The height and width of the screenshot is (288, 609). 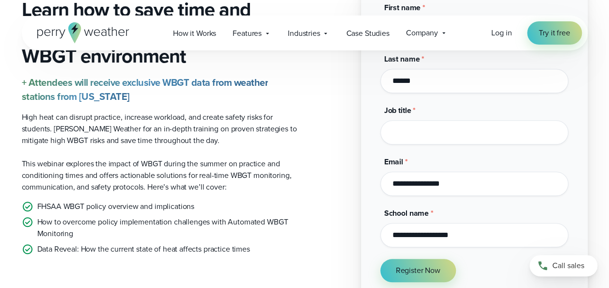 What do you see at coordinates (502, 33) in the screenshot?
I see `a: Log in` at bounding box center [502, 33].